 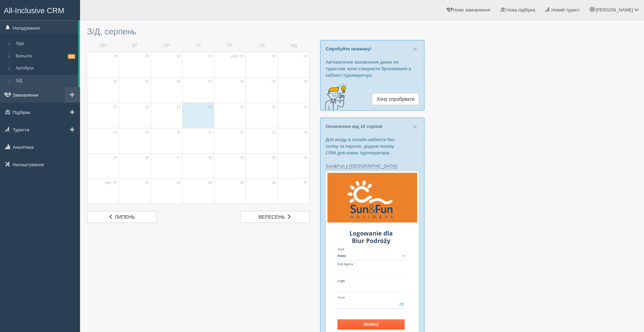 What do you see at coordinates (46, 44) in the screenshot?
I see `a: Ліди` at bounding box center [46, 44].